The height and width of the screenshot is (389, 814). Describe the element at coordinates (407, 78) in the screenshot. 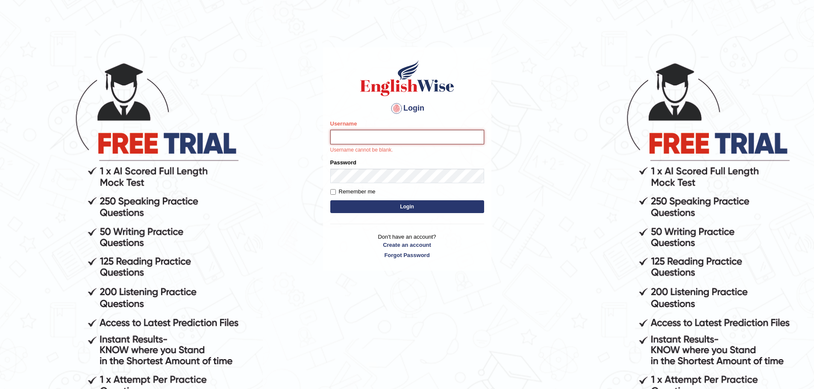

I see `img: Logo of English Wise sign in for intelligent practice with AI` at that location.